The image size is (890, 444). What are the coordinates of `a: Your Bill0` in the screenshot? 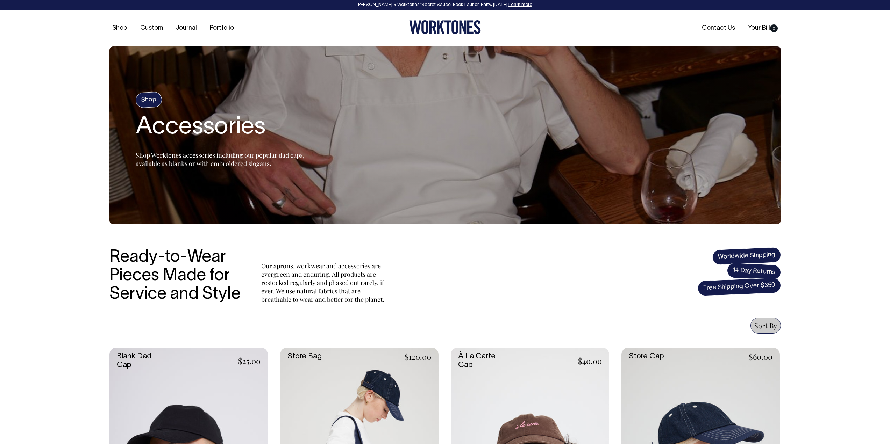 It's located at (763, 28).